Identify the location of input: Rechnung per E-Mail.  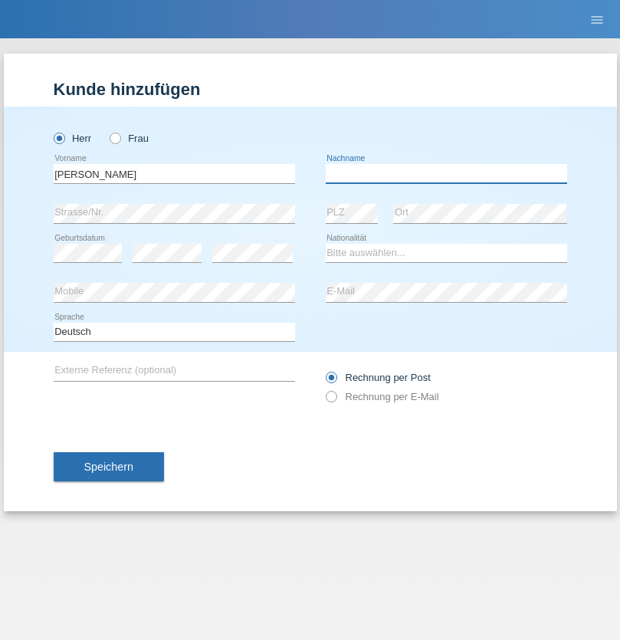
(330, 400).